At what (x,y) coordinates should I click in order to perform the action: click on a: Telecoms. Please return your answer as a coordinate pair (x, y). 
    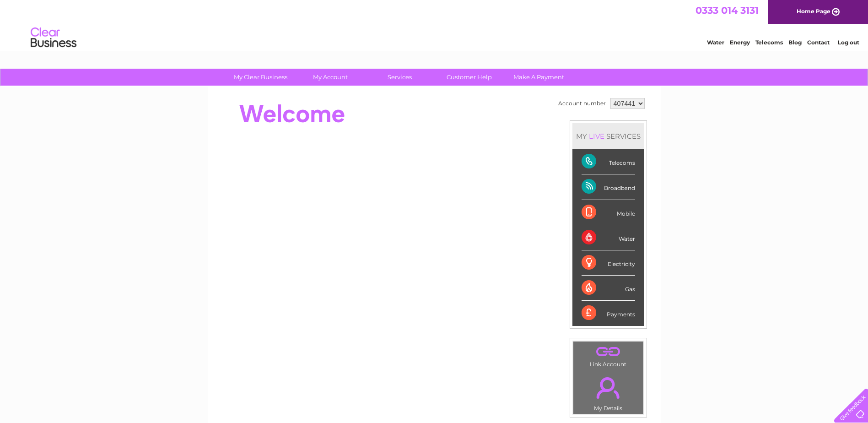
    Looking at the image, I should click on (769, 42).